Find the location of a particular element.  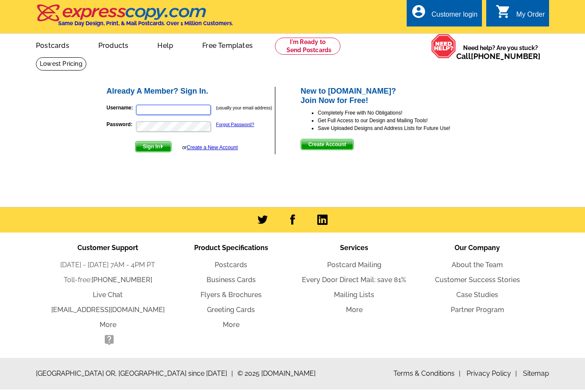

a: Sitemap is located at coordinates (536, 373).